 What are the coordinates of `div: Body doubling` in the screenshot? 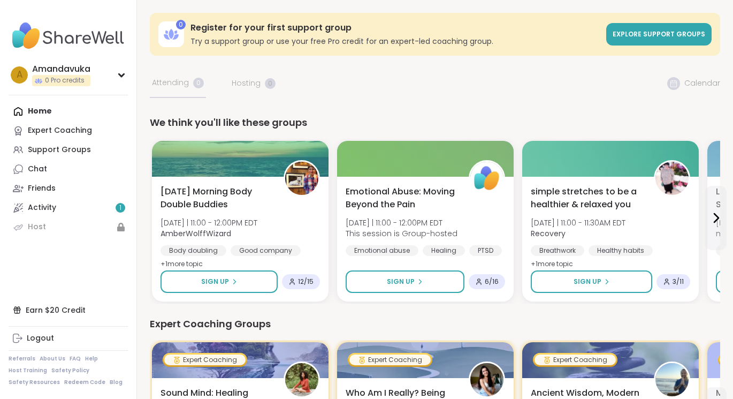 It's located at (193, 251).